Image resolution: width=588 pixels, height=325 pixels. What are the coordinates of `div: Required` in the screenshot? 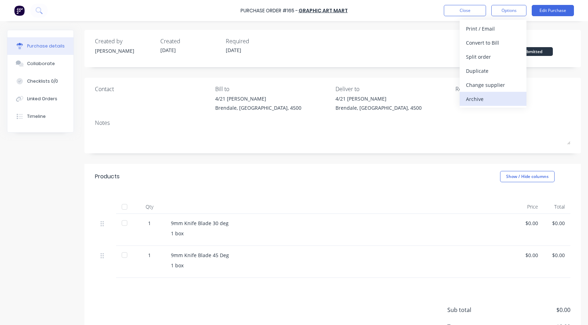 It's located at (256, 41).